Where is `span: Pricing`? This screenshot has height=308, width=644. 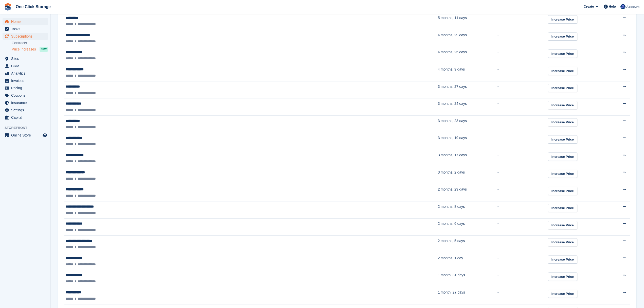 span: Pricing is located at coordinates (27, 88).